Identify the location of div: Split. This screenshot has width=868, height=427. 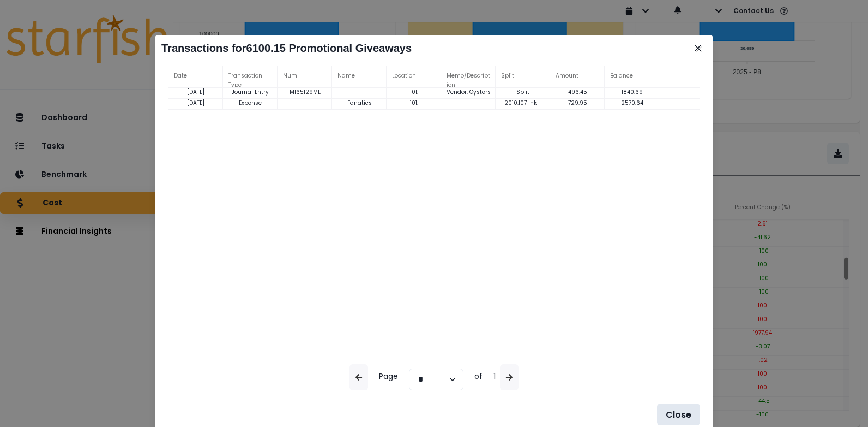
(523, 77).